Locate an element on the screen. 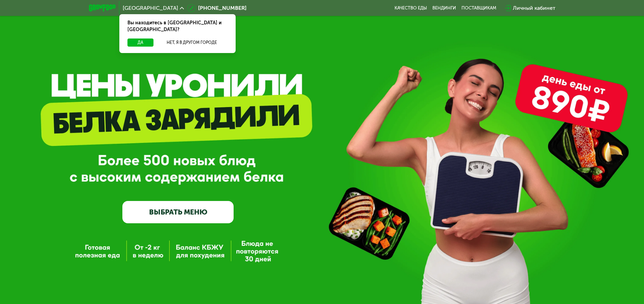 The image size is (644, 304). div: поставщикам is located at coordinates (478, 8).